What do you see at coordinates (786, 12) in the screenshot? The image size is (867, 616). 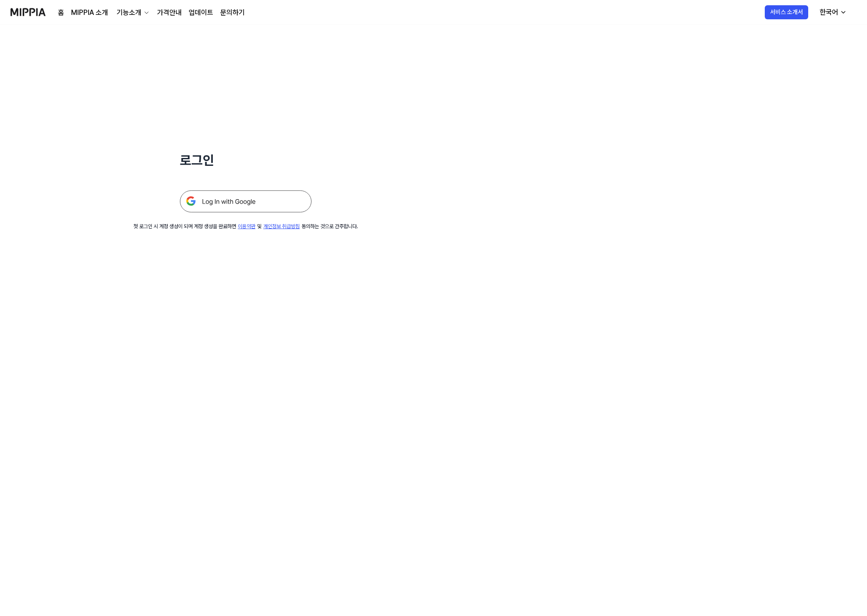 I see `button: 서비스 소개서` at bounding box center [786, 12].